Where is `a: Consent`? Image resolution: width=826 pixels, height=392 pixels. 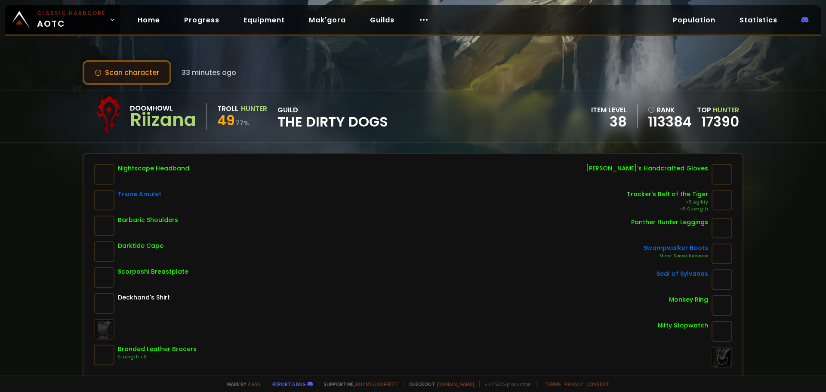 a: Consent is located at coordinates (598, 384).